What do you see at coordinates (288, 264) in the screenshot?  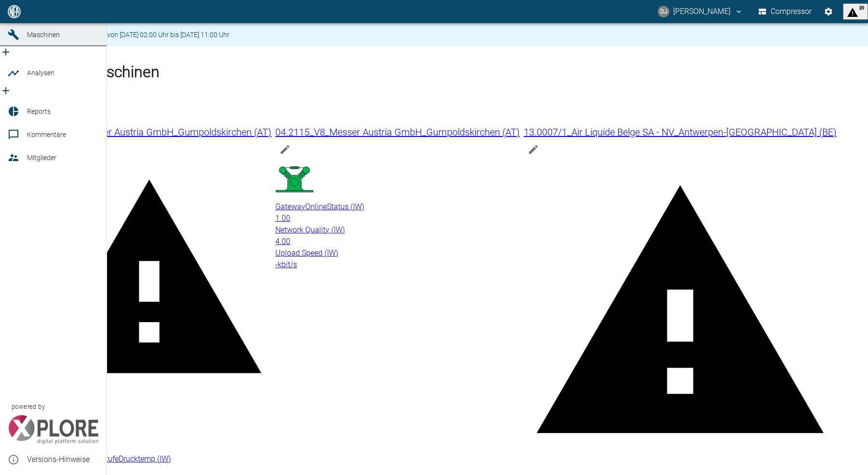 I see `span: kbit/s` at bounding box center [288, 264].